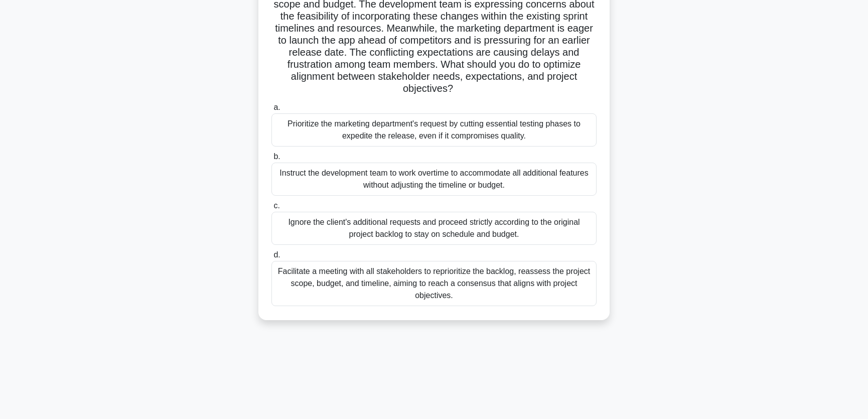  I want to click on div: Instruct the development team to work overtime to accommodate all additional features without adj..., so click(434, 179).